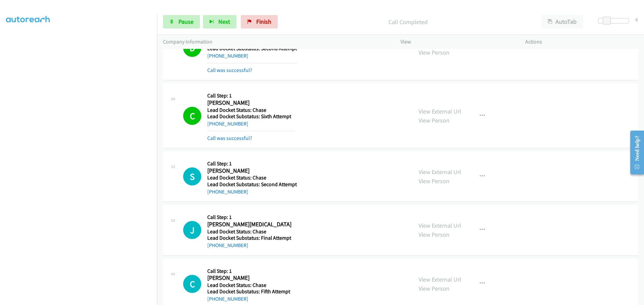  I want to click on p: Call Completed, so click(408, 22).